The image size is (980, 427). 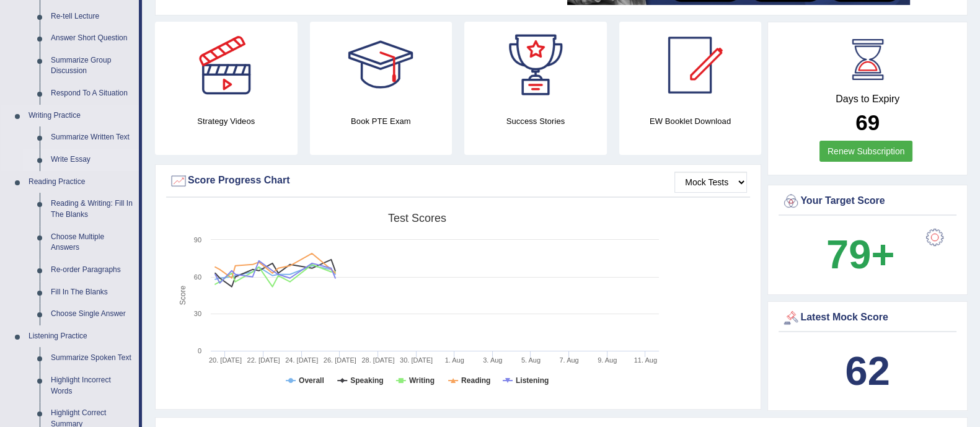 What do you see at coordinates (867, 201) in the screenshot?
I see `div: Your Target Score` at bounding box center [867, 201].